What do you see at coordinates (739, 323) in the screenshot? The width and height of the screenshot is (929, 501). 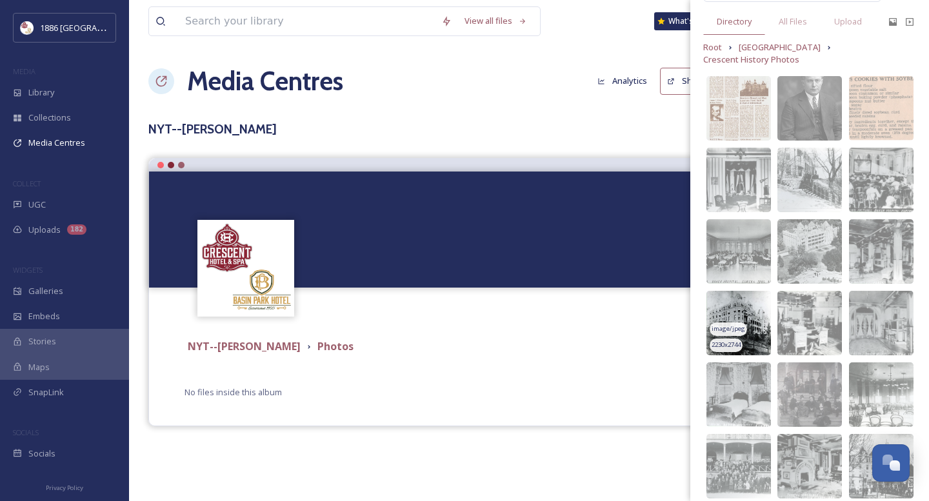 I see `img: 0cd4654a-6fa5-432f-b885-cb2342bb338d.jpg` at bounding box center [739, 323].